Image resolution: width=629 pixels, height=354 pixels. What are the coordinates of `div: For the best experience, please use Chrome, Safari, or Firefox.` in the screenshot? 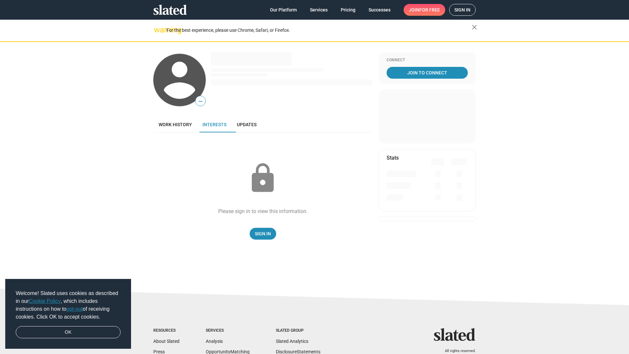 It's located at (319, 30).